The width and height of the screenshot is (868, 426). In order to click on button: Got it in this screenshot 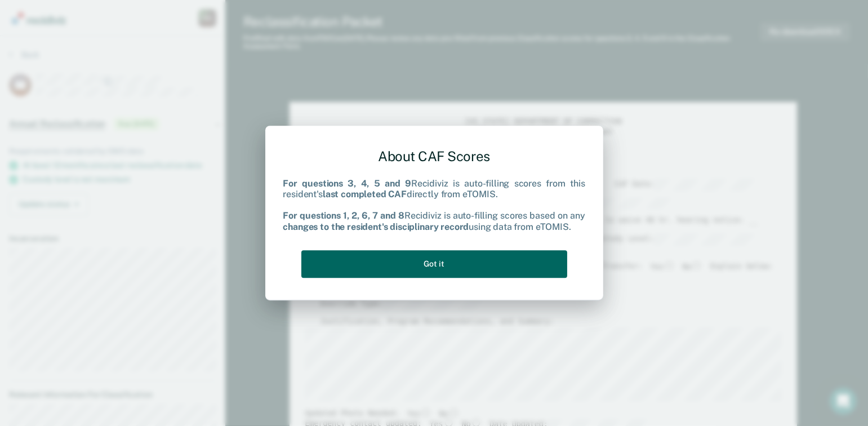, I will do `click(434, 264)`.